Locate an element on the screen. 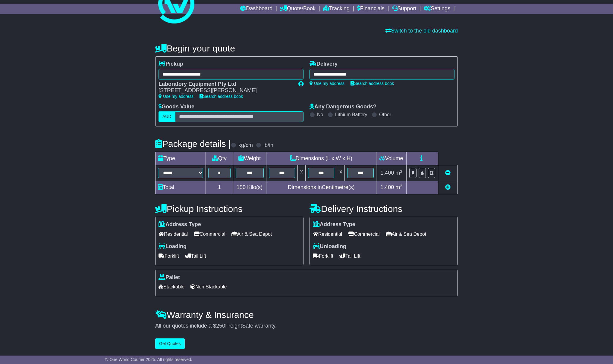 Image resolution: width=613 pixels, height=364 pixels. span: © One World Courier 2025. All rights reserved. is located at coordinates (148, 360).